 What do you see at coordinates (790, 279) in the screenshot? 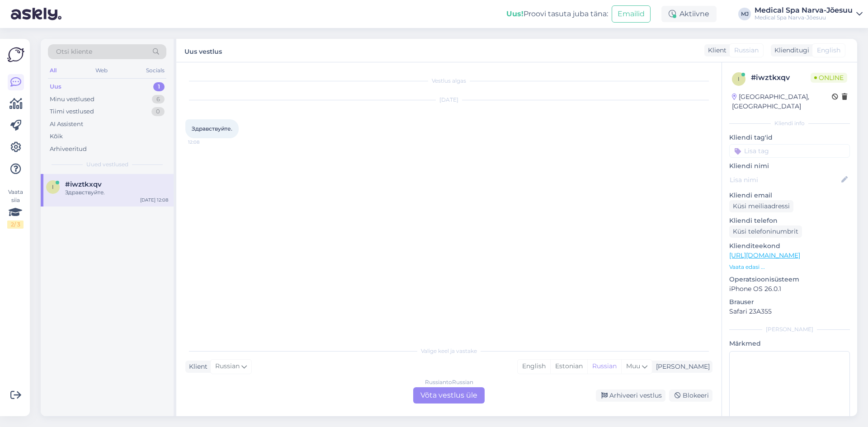
I see `p: Operatsioonisüsteem` at bounding box center [790, 279].